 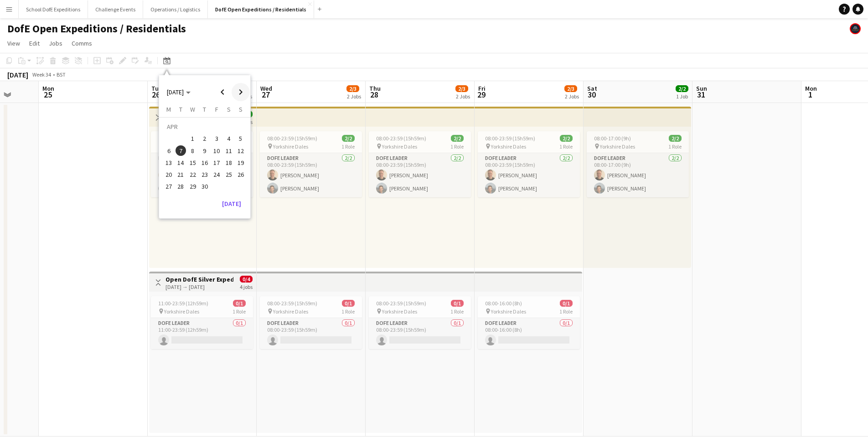 I want to click on button: 11-04-2026, so click(x=228, y=151).